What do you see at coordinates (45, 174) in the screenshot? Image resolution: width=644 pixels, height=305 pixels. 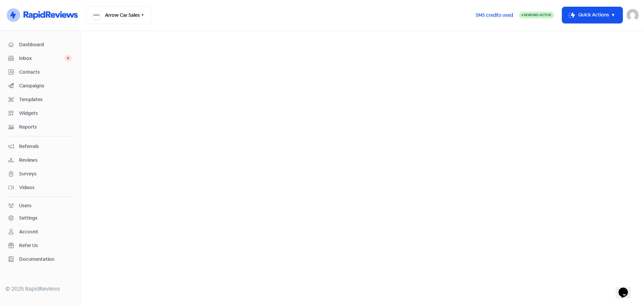 I see `span: Surveys` at bounding box center [45, 174].